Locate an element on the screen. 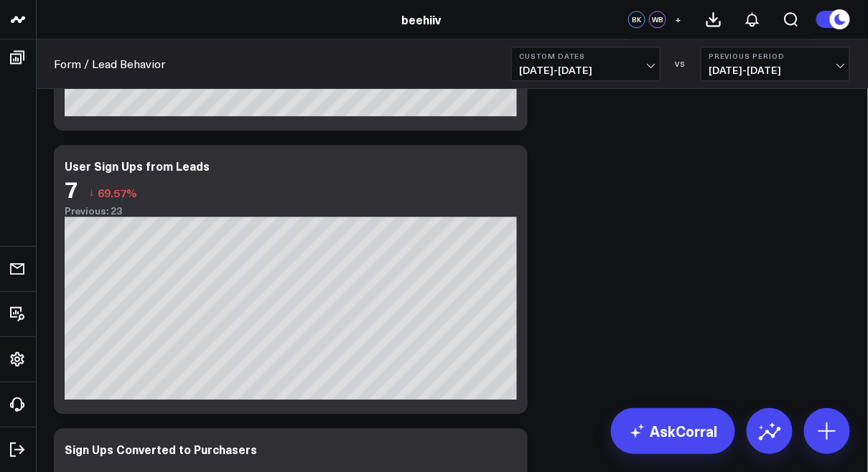 This screenshot has width=868, height=472. b: Custom Dates is located at coordinates (586, 56).